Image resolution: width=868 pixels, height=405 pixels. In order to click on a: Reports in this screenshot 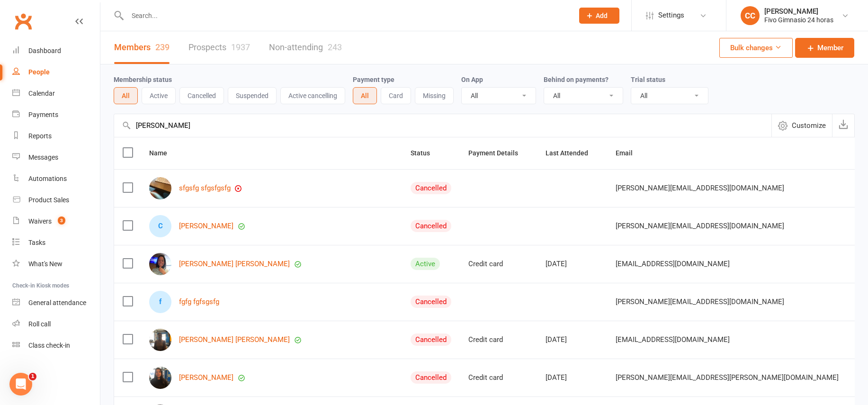, I will do `click(56, 136)`.